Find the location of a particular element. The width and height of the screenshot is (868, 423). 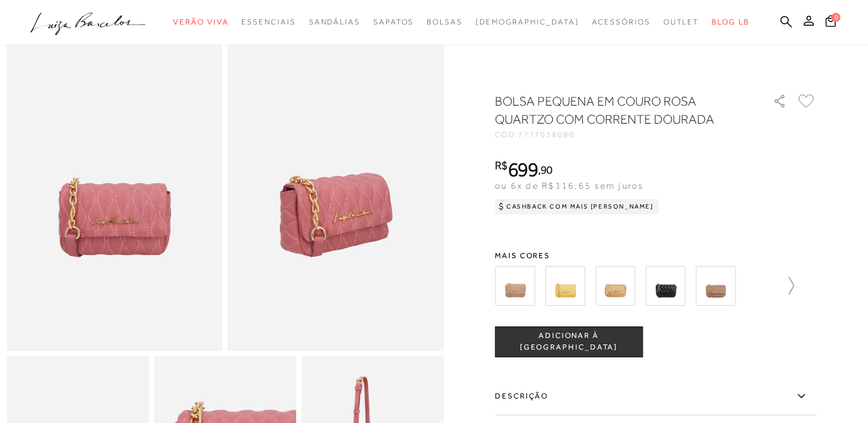

span: Bolsas is located at coordinates (445, 22).